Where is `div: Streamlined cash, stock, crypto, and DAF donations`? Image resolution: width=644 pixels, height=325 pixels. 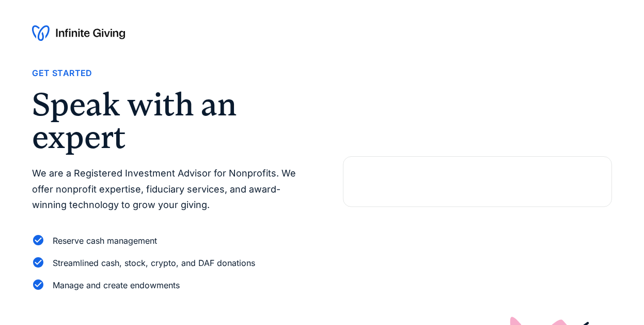 div: Streamlined cash, stock, crypto, and DAF donations is located at coordinates (154, 263).